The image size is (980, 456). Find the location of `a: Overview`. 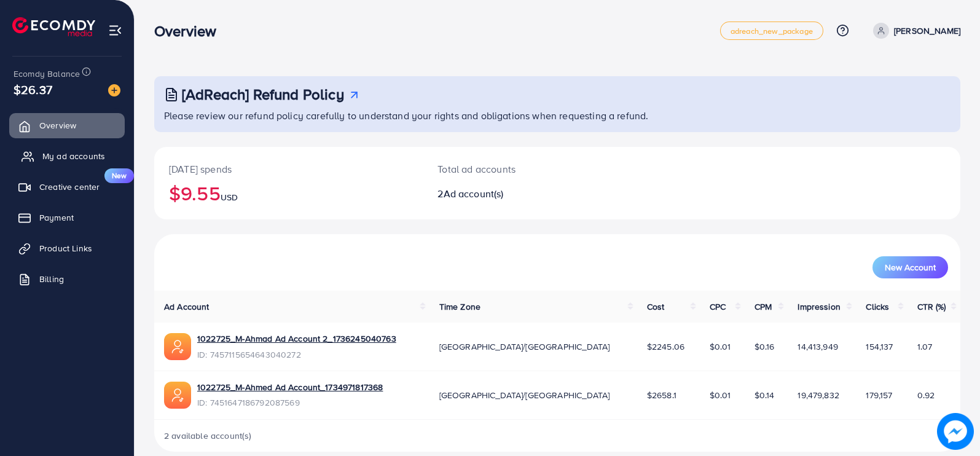

a: Overview is located at coordinates (67, 125).